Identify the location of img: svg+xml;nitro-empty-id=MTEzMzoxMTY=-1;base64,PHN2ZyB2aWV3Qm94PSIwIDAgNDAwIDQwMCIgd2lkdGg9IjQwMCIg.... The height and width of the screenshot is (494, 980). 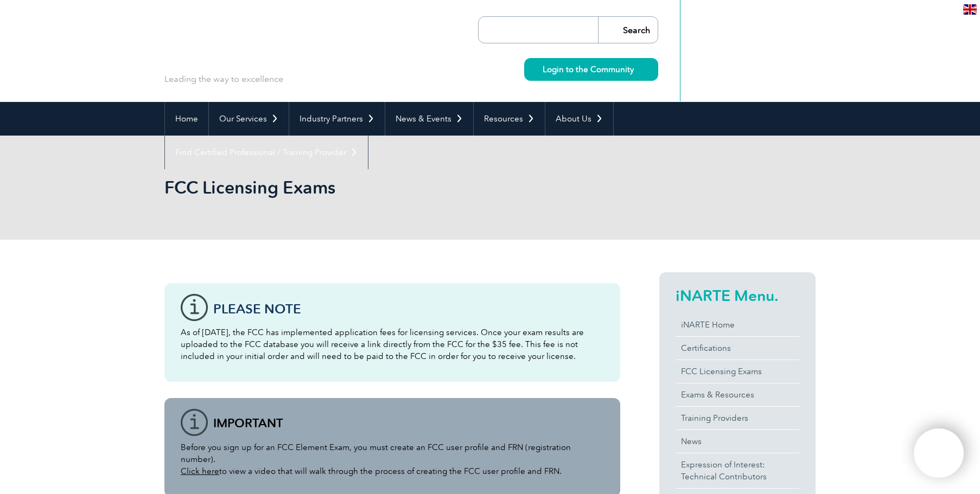
(938, 453).